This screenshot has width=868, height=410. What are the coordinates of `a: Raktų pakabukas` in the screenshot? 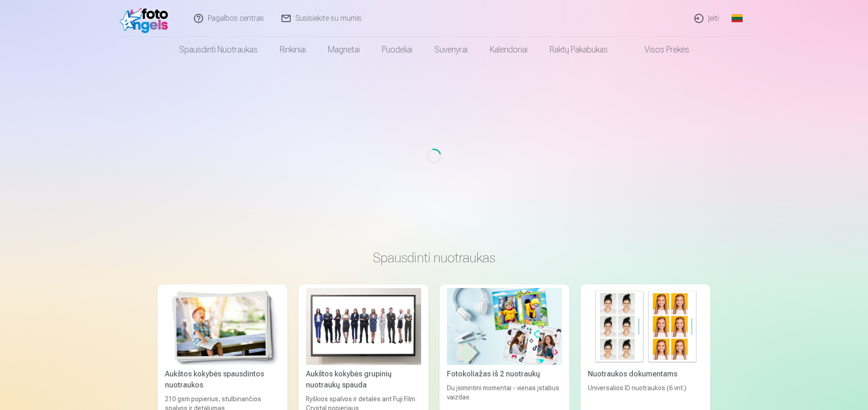 It's located at (579, 50).